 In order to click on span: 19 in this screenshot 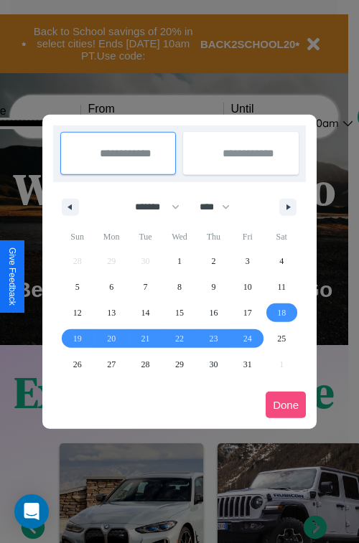, I will do `click(77, 339)`.